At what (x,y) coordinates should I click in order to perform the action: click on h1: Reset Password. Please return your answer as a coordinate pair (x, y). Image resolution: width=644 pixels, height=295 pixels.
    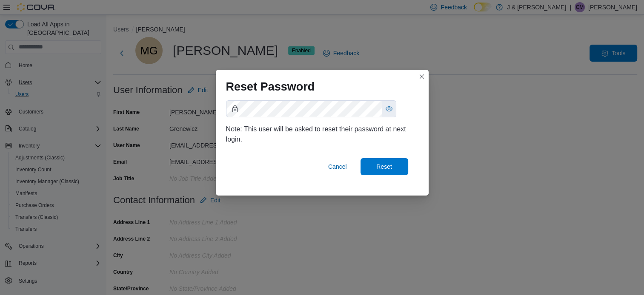
    Looking at the image, I should click on (270, 87).